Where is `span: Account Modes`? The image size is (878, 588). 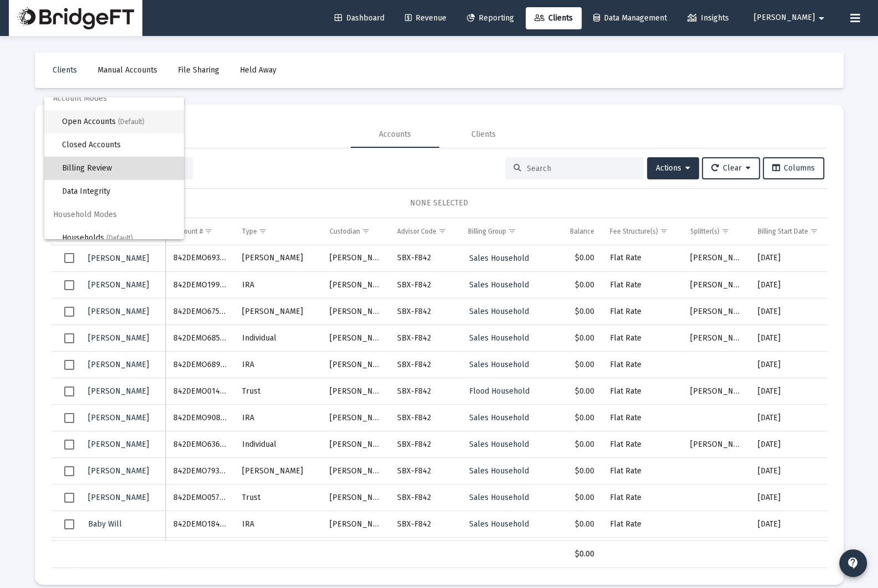 span: Account Modes is located at coordinates (114, 99).